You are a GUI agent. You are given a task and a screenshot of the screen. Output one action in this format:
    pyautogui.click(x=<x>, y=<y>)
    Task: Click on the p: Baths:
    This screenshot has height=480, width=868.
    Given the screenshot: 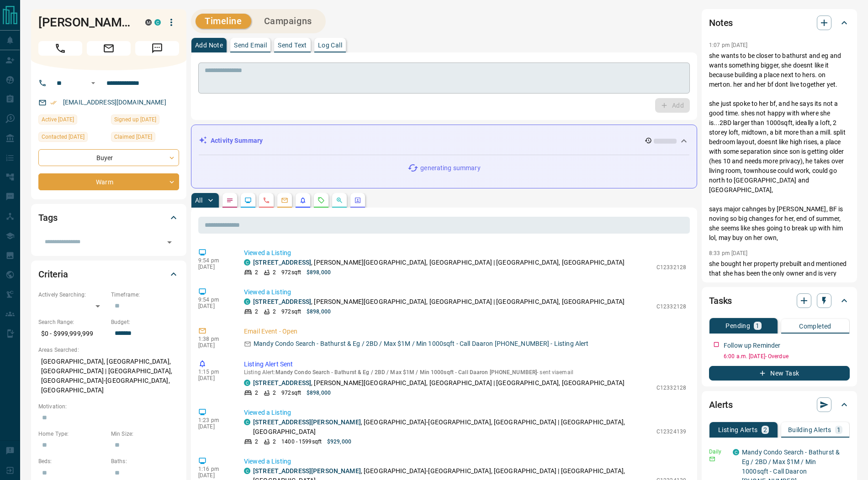 What is the action you would take?
    pyautogui.click(x=145, y=462)
    